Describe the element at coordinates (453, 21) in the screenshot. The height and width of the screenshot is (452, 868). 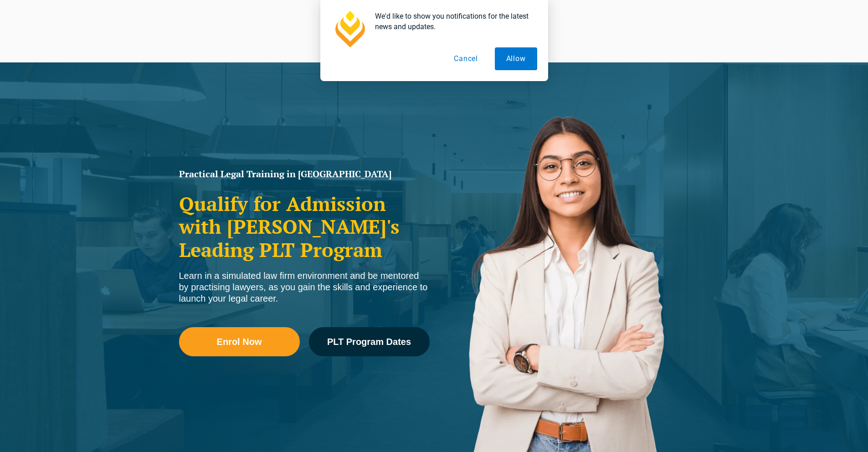
I see `div: We'd like to show you notifications for the latest news and updates.` at that location.